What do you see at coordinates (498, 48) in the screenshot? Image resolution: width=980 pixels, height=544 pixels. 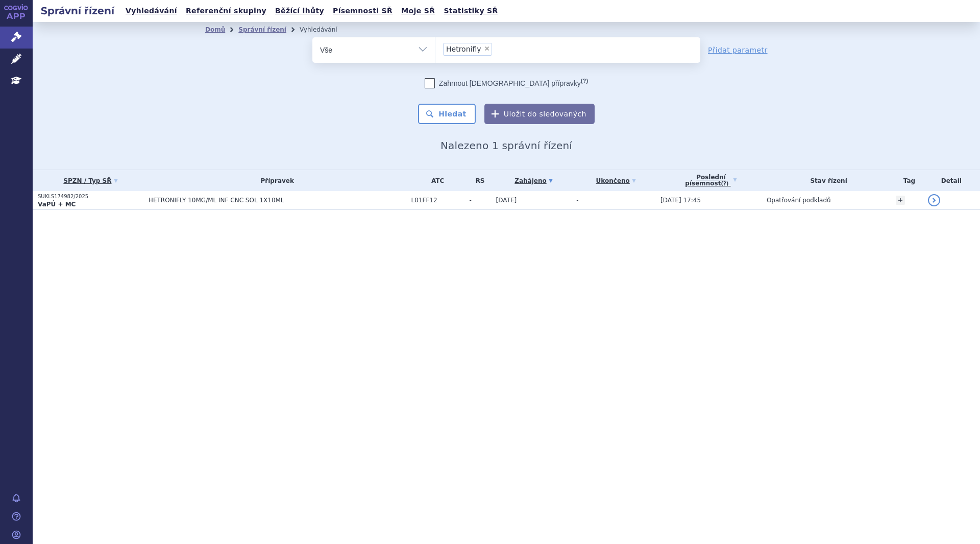 I see `input: Hetronifly` at bounding box center [498, 48].